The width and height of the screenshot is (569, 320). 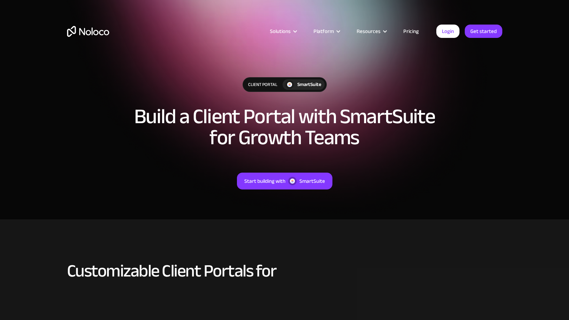 I want to click on div: Start building with, so click(x=264, y=181).